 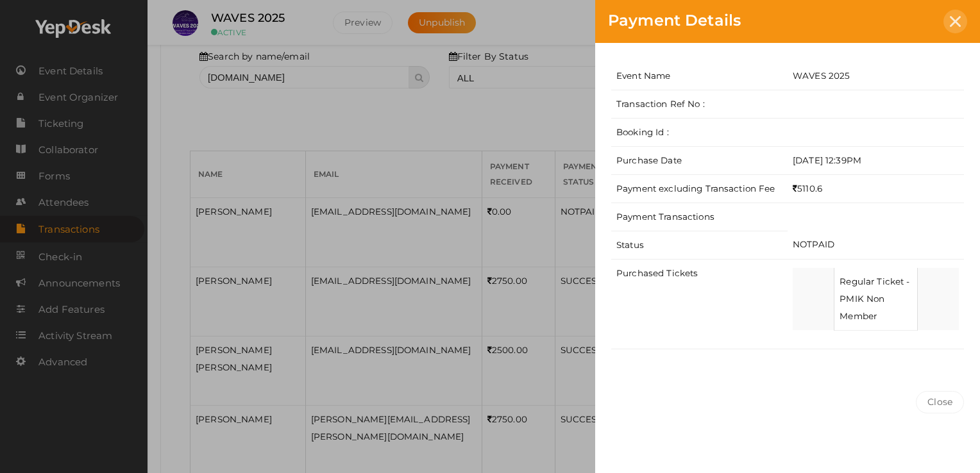 I want to click on td: Payment Transactions, so click(x=699, y=217).